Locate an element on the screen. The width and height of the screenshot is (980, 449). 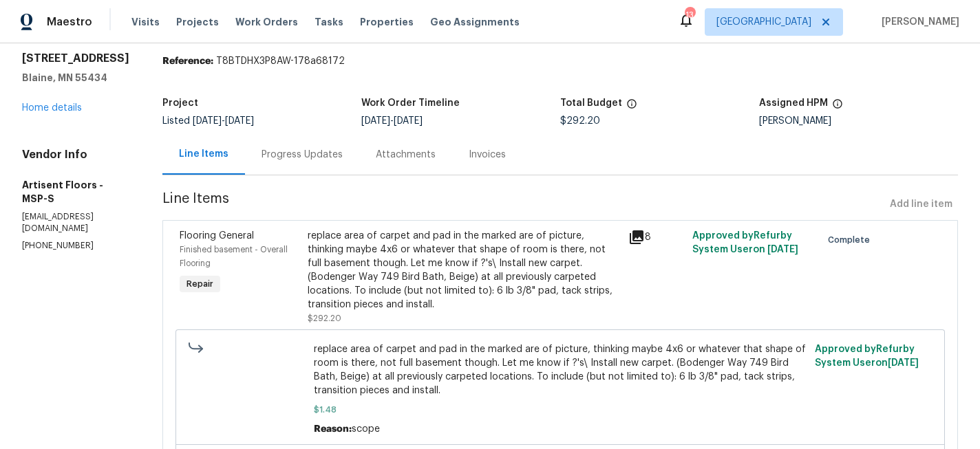
span: Properties is located at coordinates (387, 22).